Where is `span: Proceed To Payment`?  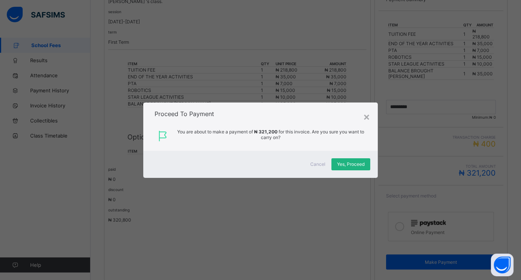
span: Proceed To Payment is located at coordinates (184, 114).